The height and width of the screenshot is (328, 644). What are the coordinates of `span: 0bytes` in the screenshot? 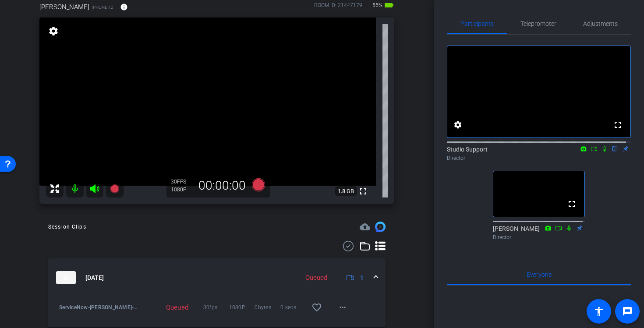 It's located at (267, 307).